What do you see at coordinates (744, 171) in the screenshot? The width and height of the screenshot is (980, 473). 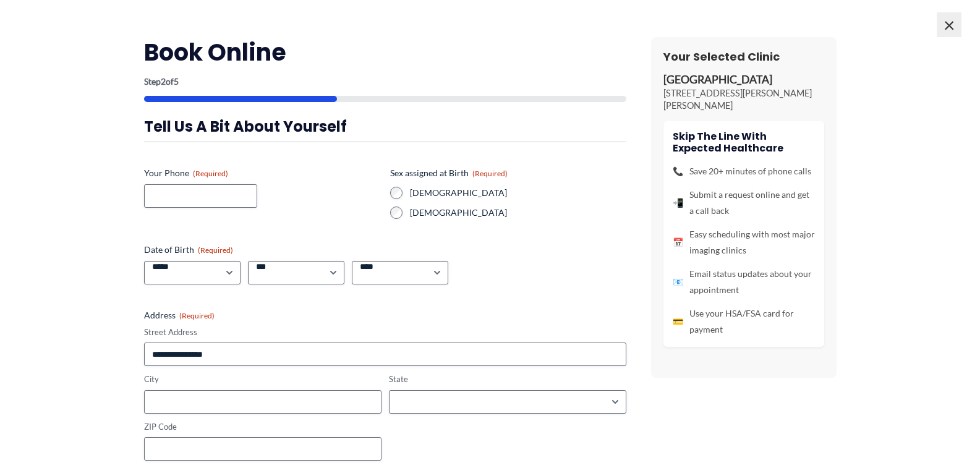 I see `li: Save 20+ minutes of phone calls` at bounding box center [744, 171].